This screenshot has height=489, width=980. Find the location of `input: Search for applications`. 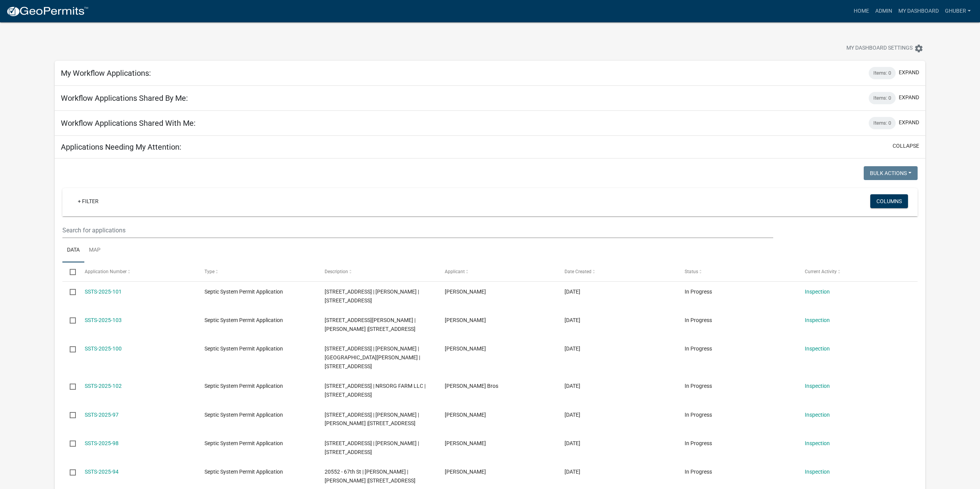

input: Search for applications is located at coordinates (417, 230).